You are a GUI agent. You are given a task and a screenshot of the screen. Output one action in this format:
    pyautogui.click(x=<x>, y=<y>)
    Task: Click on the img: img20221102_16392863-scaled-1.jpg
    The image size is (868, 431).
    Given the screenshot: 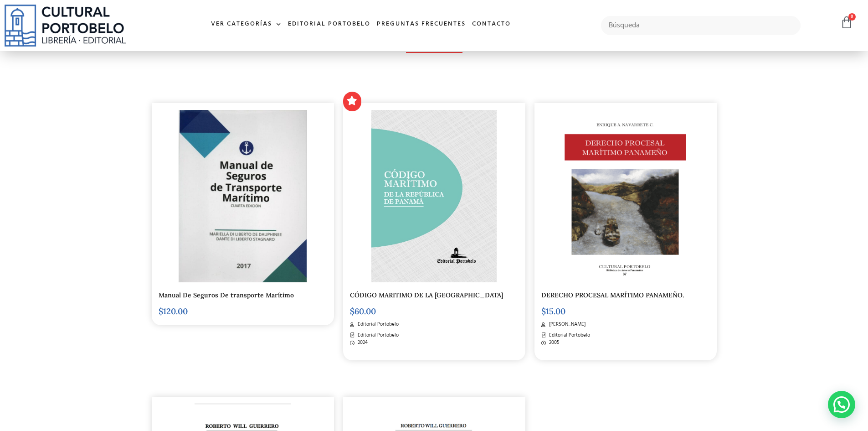 What is the action you would take?
    pyautogui.click(x=243, y=196)
    